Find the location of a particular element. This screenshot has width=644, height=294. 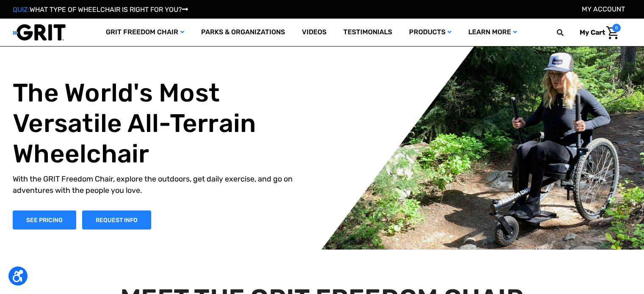

input: Search is located at coordinates (567, 33).